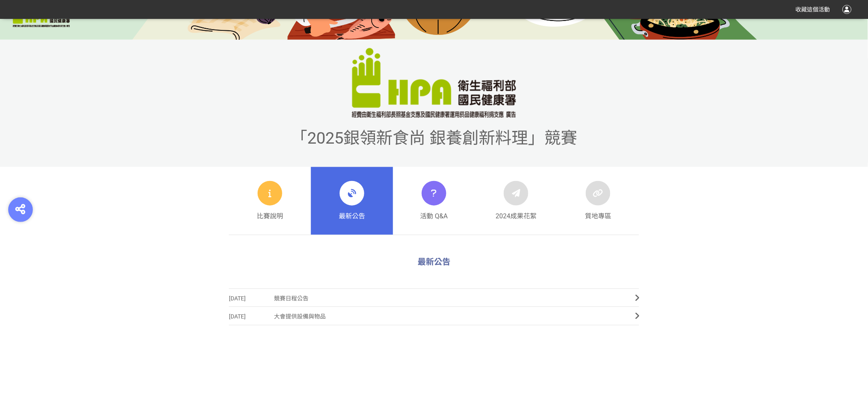  I want to click on a: 2024成果花絮, so click(516, 201).